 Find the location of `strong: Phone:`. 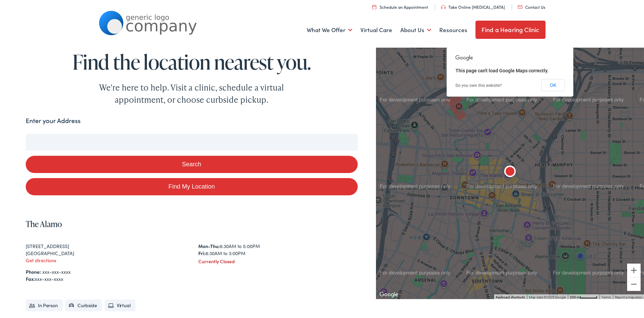

strong: Phone: is located at coordinates (33, 272).